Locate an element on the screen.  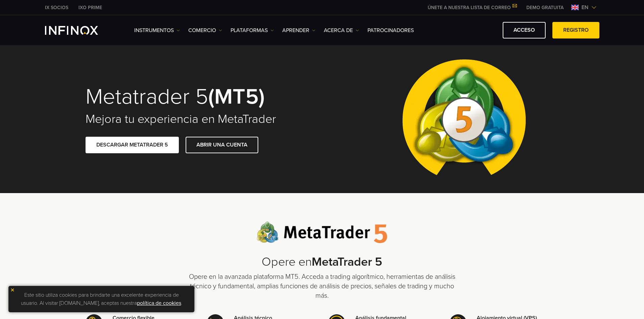
a: ACERCA DE is located at coordinates (341, 31).